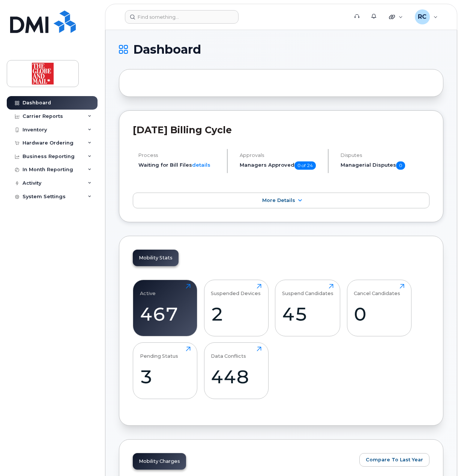 The image size is (461, 476). Describe the element at coordinates (165, 377) in the screenshot. I see `div: 3` at that location.